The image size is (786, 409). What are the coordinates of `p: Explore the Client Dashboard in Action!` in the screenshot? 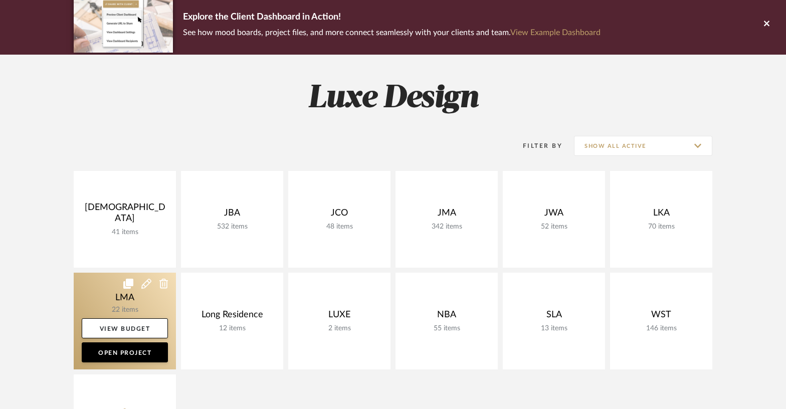 It's located at (392, 18).